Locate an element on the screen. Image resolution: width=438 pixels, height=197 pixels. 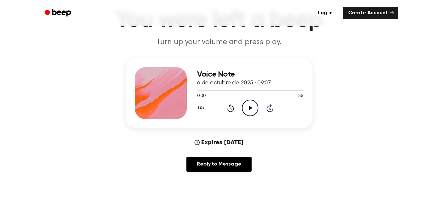
a: Create Account is located at coordinates (370, 13).